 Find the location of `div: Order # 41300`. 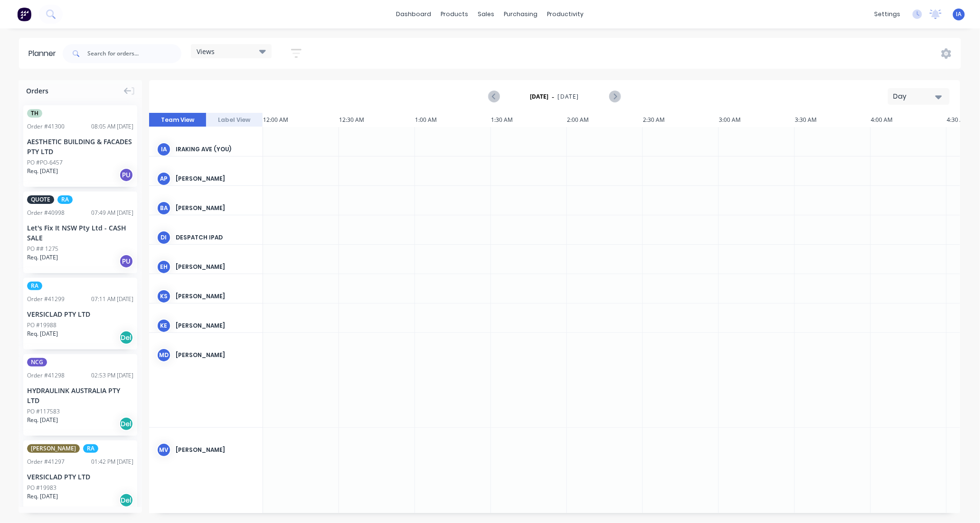

div: Order # 41300 is located at coordinates (46, 126).